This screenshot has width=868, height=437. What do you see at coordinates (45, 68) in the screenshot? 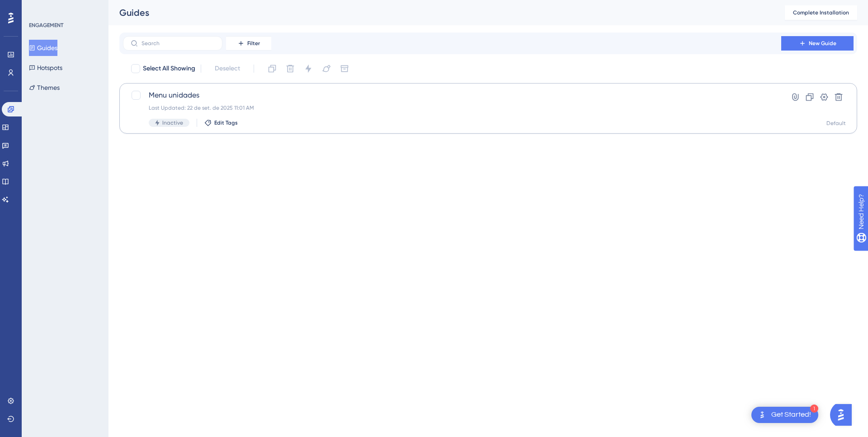
I see `button: Hotspots` at bounding box center [45, 68].